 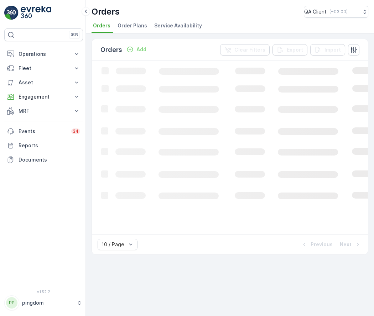 What do you see at coordinates (11, 13) in the screenshot?
I see `img: logo` at bounding box center [11, 13].